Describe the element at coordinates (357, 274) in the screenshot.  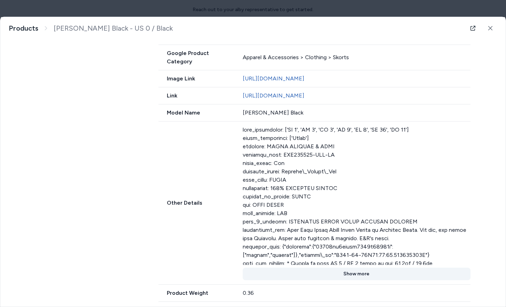
I see `button: Show more` at that location.